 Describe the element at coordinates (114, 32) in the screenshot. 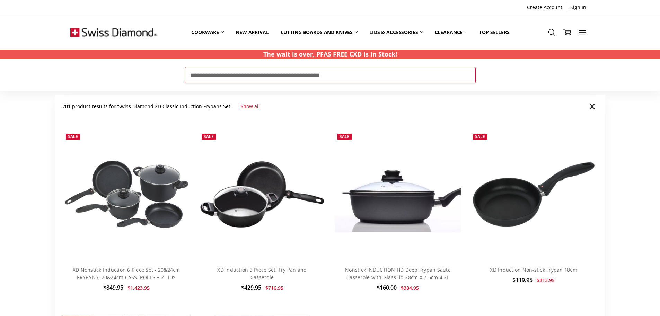

I see `img: Free Shipping On Every Order` at that location.